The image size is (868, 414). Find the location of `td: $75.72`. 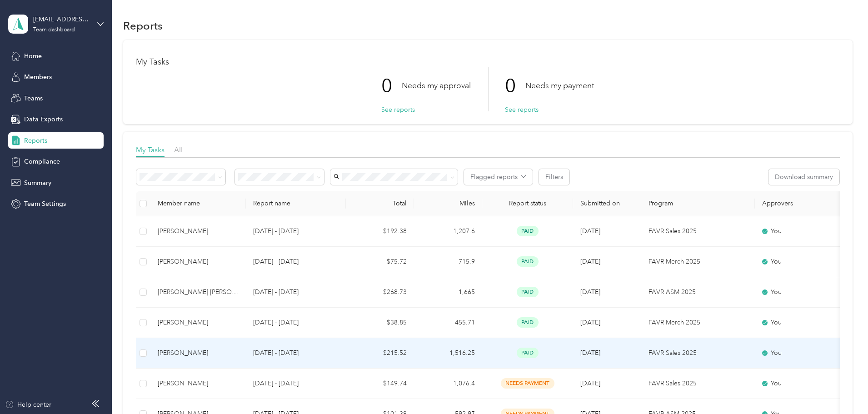

td: $75.72 is located at coordinates (380, 262).